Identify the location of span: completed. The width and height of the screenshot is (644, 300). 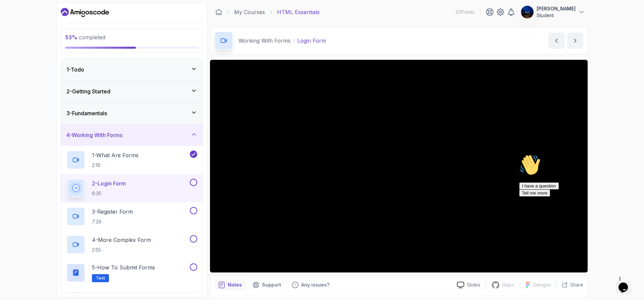
(85, 37).